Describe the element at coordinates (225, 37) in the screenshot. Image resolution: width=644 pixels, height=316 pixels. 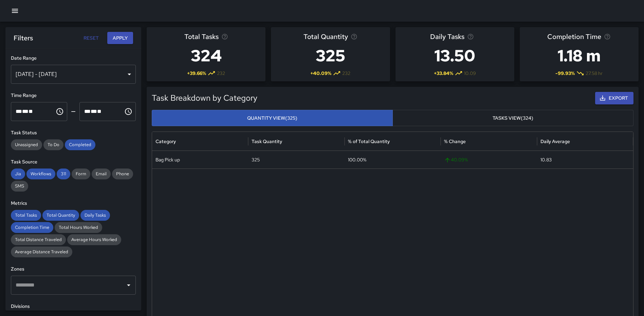
I see `svg: Total number of tasks in the selected period, compared to the previous period.` at that location.